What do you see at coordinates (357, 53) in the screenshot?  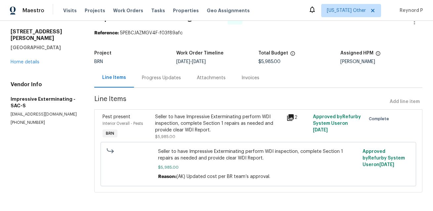 I see `h5: Assigned HPM` at bounding box center [357, 53].